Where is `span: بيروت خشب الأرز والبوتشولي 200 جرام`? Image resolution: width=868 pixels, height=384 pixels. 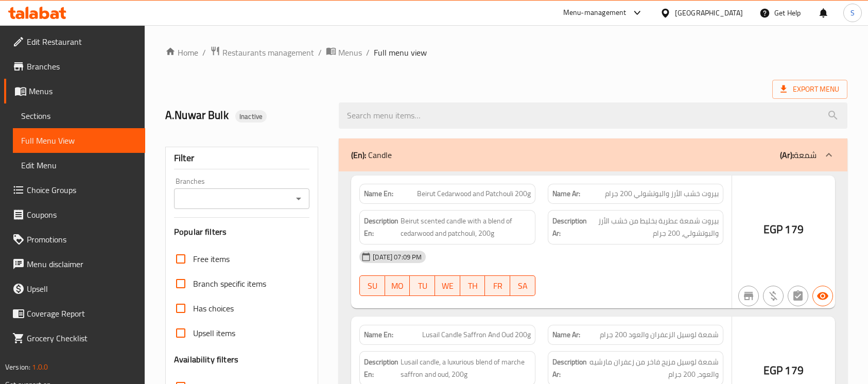
span: بيروت خشب الأرز والبوتشولي 200 جرام is located at coordinates (662, 194).